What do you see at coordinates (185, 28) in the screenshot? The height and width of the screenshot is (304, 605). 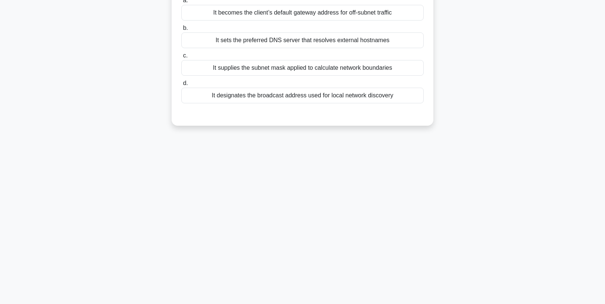 I see `span: b.` at bounding box center [185, 28].